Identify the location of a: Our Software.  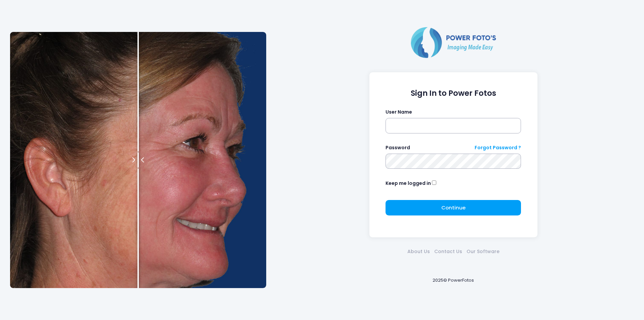
(483, 251).